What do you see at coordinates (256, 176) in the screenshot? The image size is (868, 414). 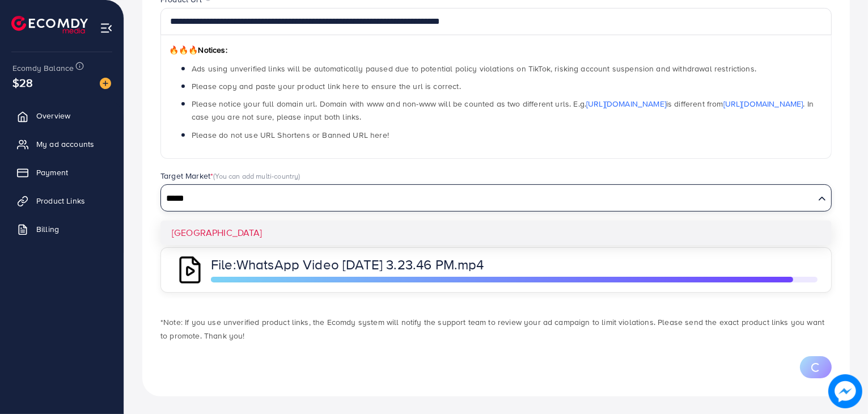 I see `span: (You can add multi-country)` at bounding box center [256, 176].